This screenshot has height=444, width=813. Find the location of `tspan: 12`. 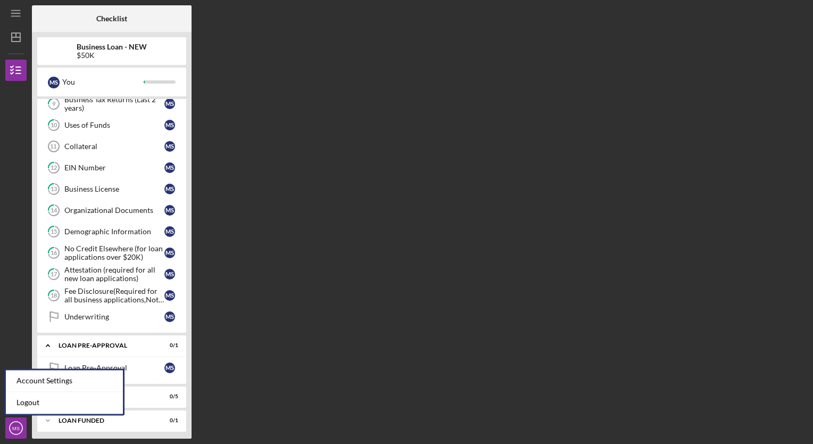

tspan: 12 is located at coordinates (54, 168).